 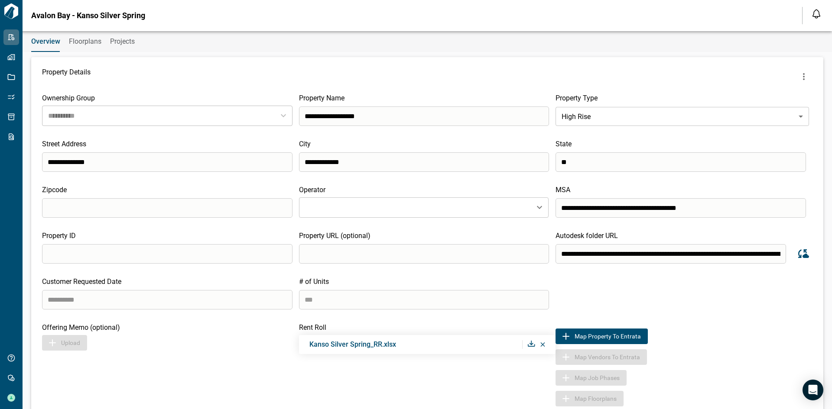 What do you see at coordinates (576, 98) in the screenshot?
I see `span: Property Type` at bounding box center [576, 98].